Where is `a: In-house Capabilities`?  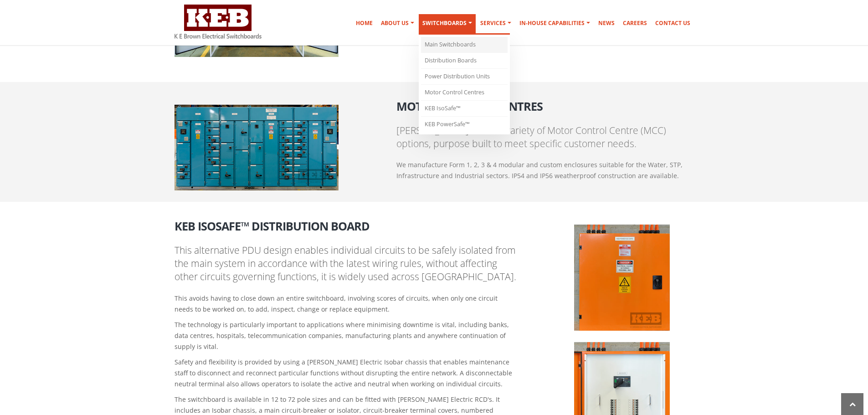 a: In-house Capabilities is located at coordinates (554, 24).